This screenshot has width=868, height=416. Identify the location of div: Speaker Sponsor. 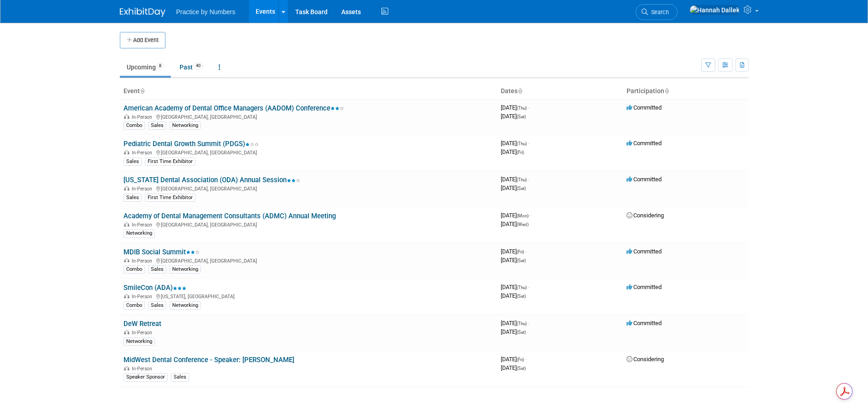
(145, 377).